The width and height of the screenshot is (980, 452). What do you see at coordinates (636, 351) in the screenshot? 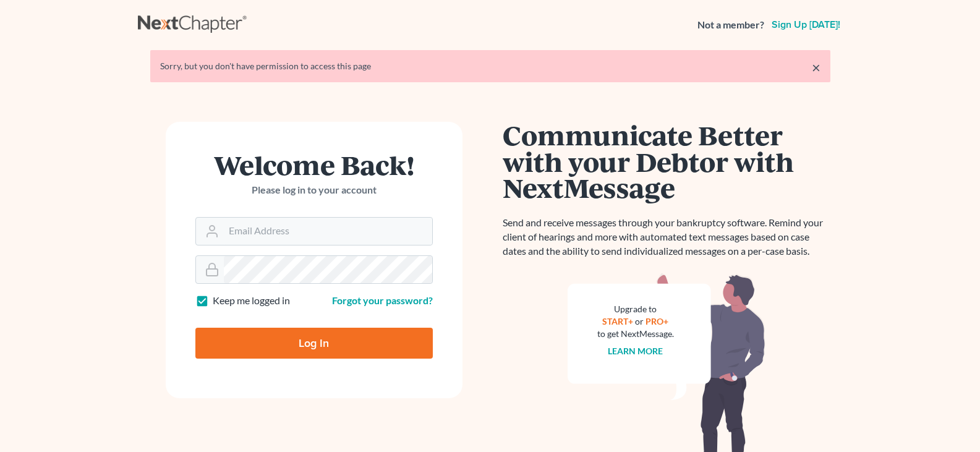
I see `a: Learn more` at bounding box center [636, 351].